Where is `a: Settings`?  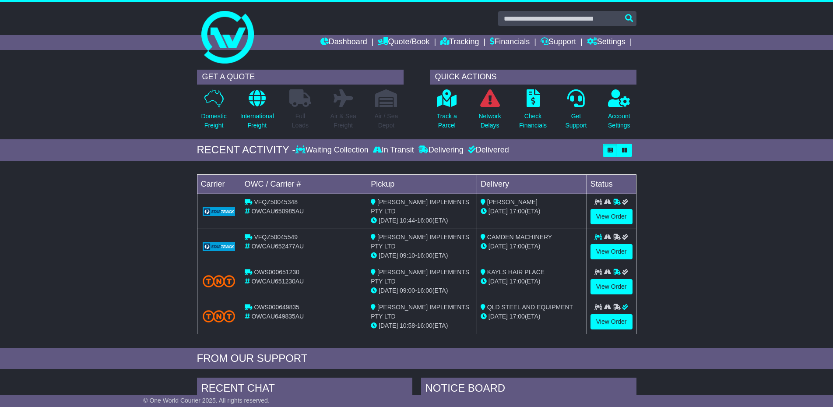
a: Settings is located at coordinates (607, 42).